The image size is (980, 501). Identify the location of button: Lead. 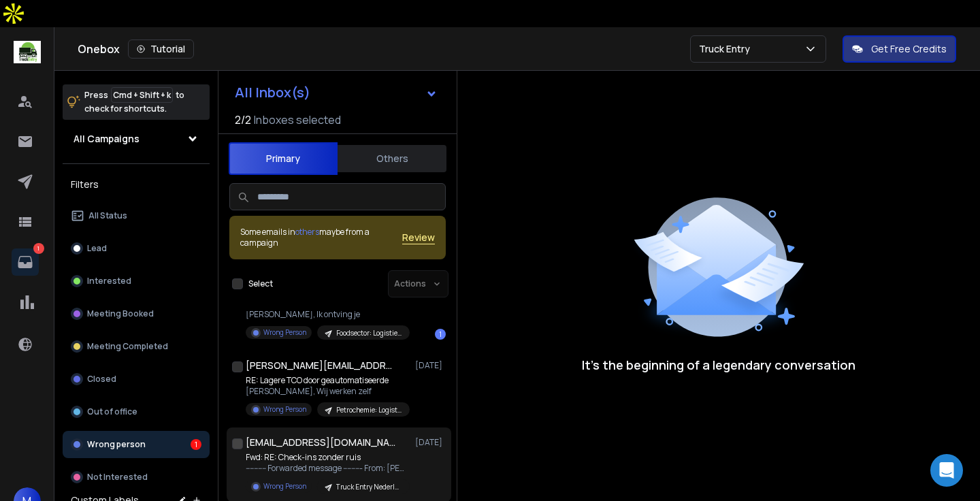
(136, 248).